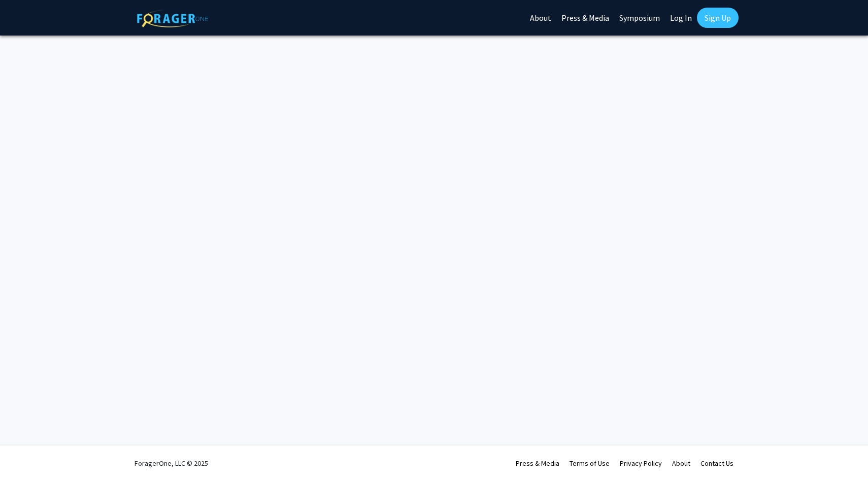 The image size is (868, 481). I want to click on a: Press & Media, so click(538, 463).